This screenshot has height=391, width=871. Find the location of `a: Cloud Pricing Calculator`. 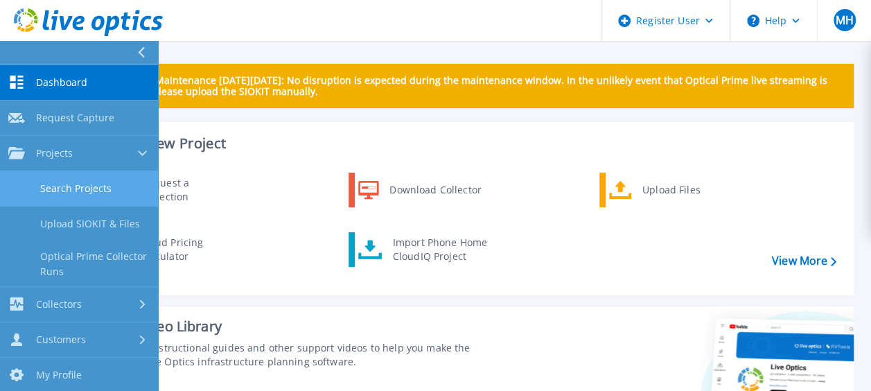

a: Cloud Pricing Calculator is located at coordinates (168, 249).